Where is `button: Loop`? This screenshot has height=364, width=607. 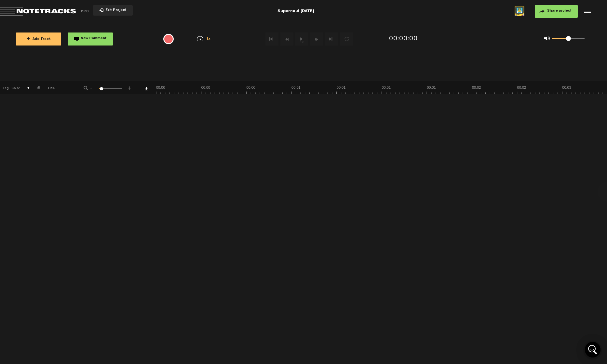 button: Loop is located at coordinates (347, 39).